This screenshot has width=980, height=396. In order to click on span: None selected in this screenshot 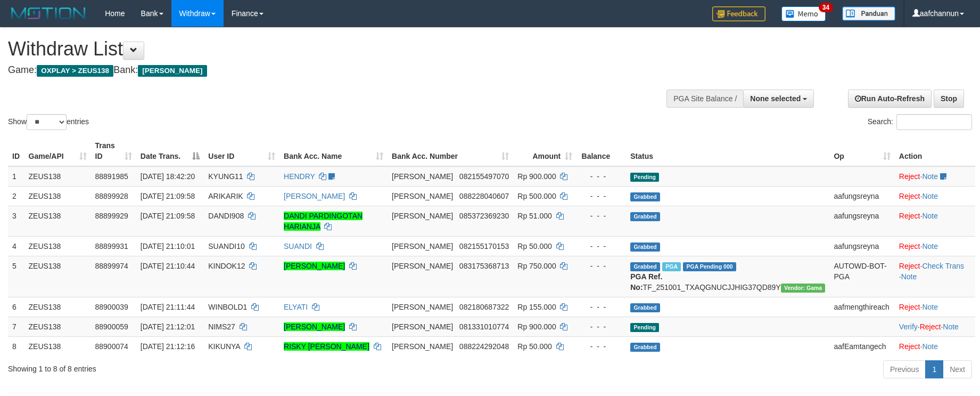, I will do `click(776, 99)`.